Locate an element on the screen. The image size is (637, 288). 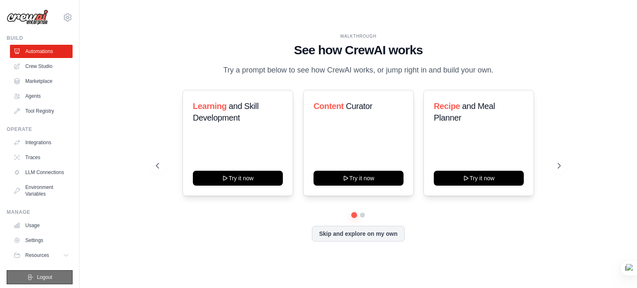
a: Automations is located at coordinates (41, 51).